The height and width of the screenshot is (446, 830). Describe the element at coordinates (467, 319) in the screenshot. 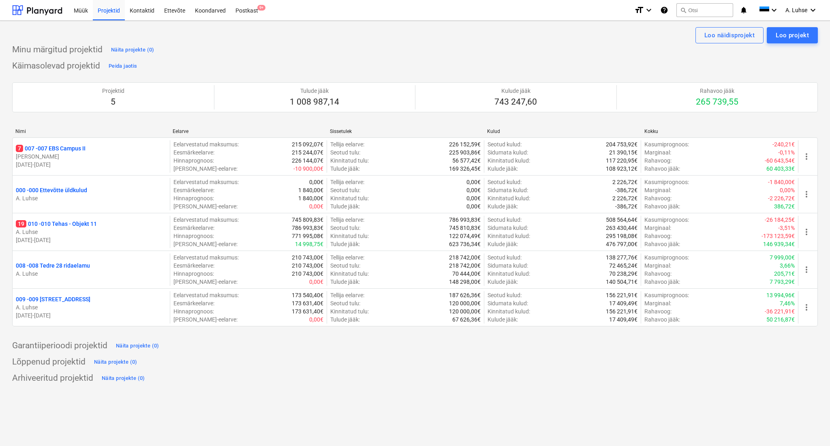

I see `p: 67 626,36€` at that location.